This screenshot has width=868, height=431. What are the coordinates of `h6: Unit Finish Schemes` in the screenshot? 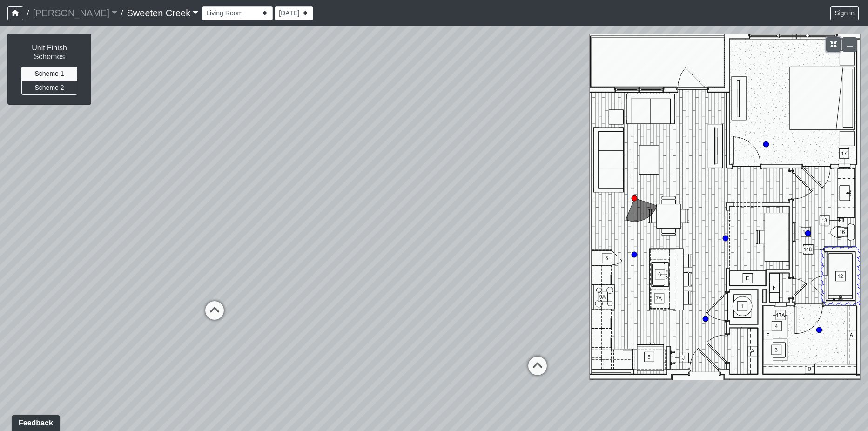 It's located at (50, 52).